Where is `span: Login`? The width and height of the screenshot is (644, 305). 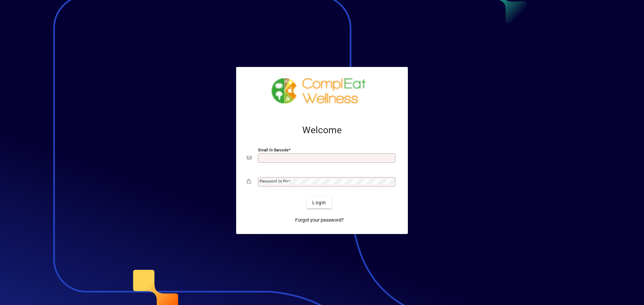 span: Login is located at coordinates (319, 203).